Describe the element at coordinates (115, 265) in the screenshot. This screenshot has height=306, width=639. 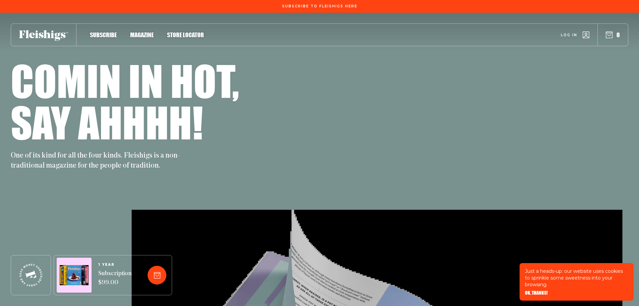
I see `span: 1 YEAR` at that location.